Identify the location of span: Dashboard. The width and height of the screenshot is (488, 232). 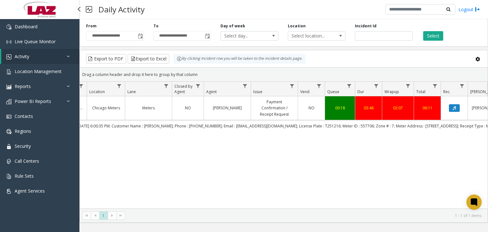
(26, 26).